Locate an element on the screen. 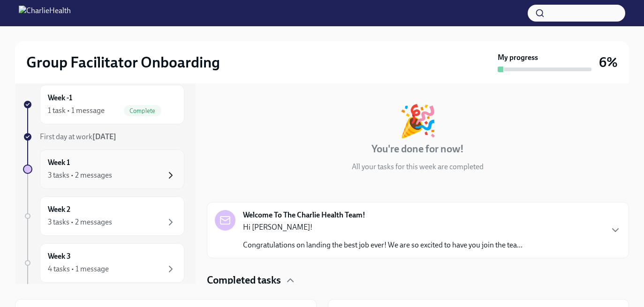 This screenshot has height=307, width=644. h6: Week 3 is located at coordinates (59, 256).